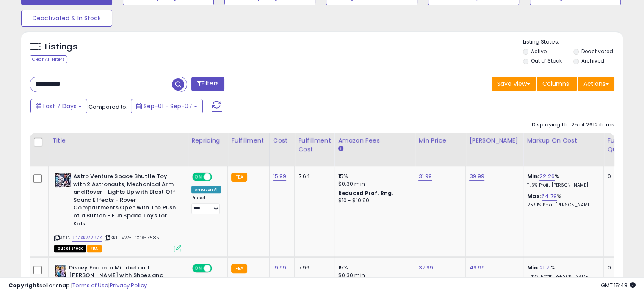  I want to click on a: 19.99, so click(280, 268).